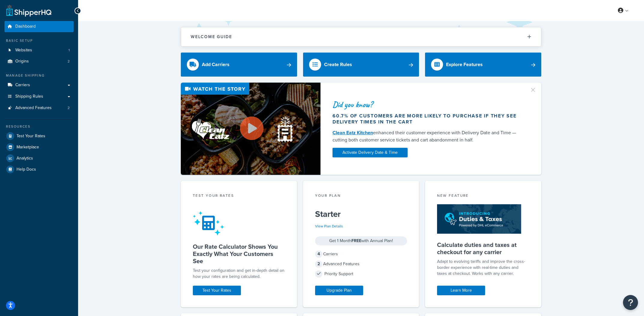 This screenshot has height=316, width=644. What do you see at coordinates (39, 158) in the screenshot?
I see `a: Analytics` at bounding box center [39, 158].